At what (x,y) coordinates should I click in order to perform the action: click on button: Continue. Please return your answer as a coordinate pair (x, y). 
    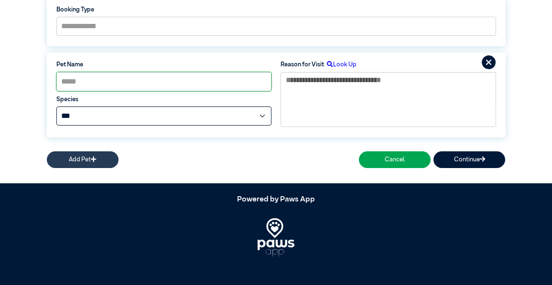
    Looking at the image, I should click on (470, 160).